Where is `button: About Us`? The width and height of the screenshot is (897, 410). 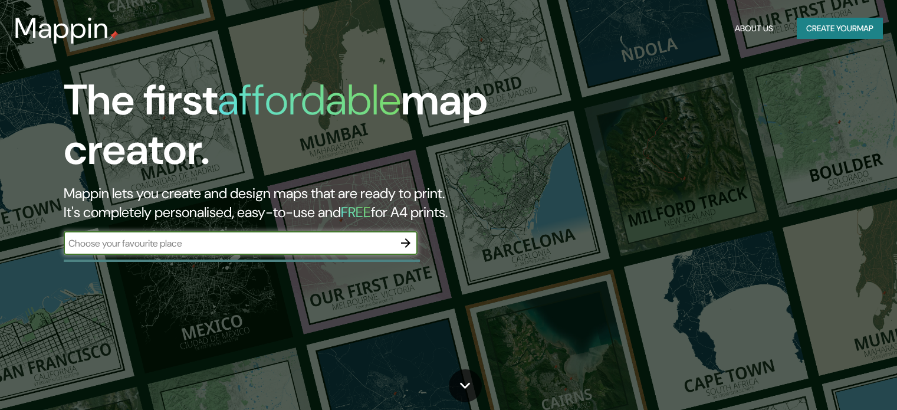 button: About Us is located at coordinates (753, 28).